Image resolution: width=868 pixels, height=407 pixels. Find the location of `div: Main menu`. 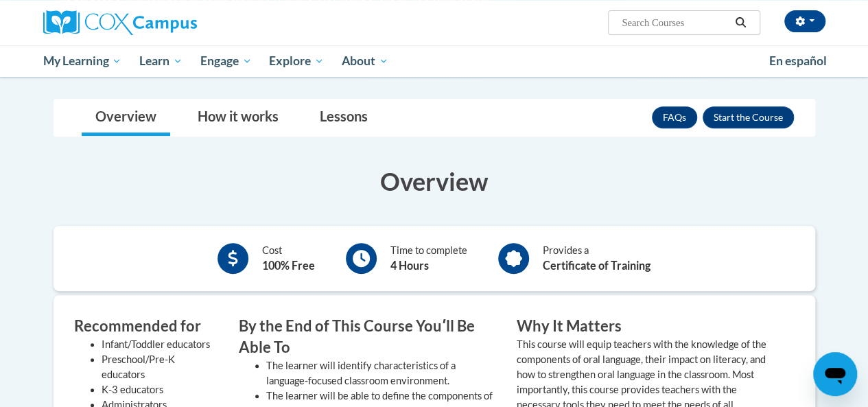

div: Main menu is located at coordinates (434, 61).